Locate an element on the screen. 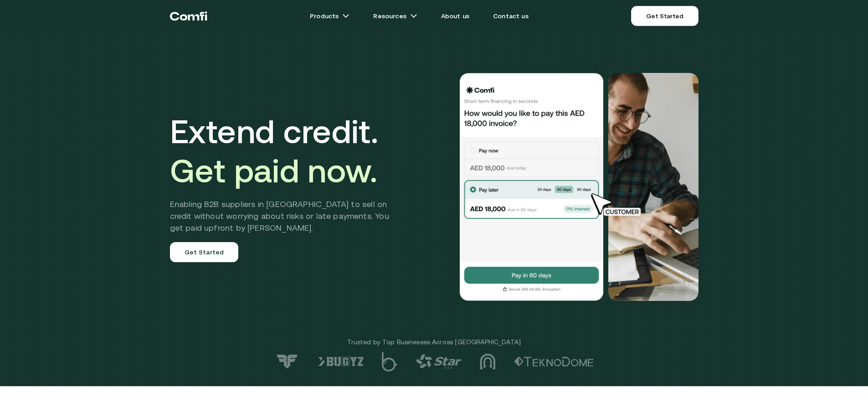 This screenshot has height=419, width=868. a: Return to the top of the Comfi home page is located at coordinates (189, 16).